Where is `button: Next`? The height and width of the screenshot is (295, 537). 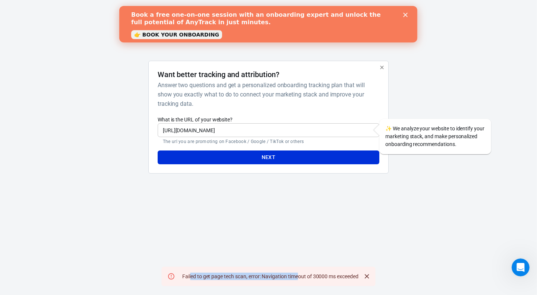 button: Next is located at coordinates (268, 157).